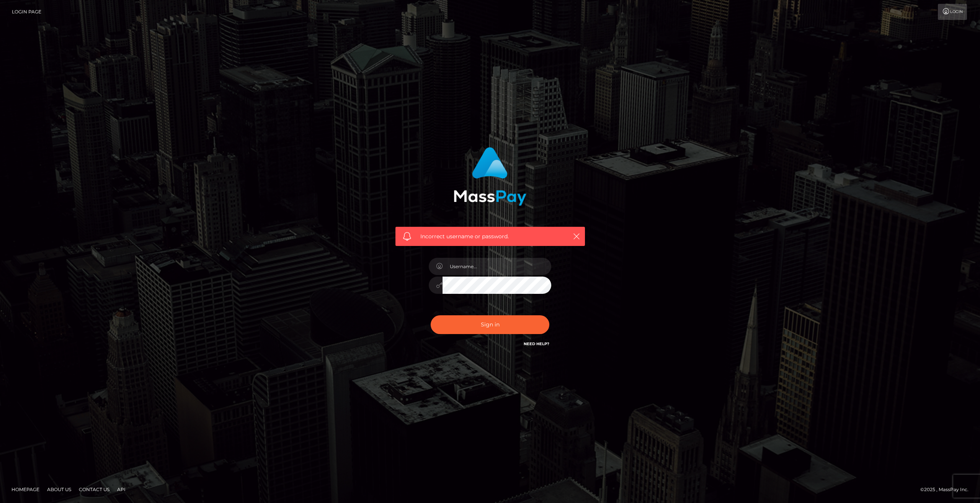  Describe the element at coordinates (94, 489) in the screenshot. I see `a: Contact Us` at that location.